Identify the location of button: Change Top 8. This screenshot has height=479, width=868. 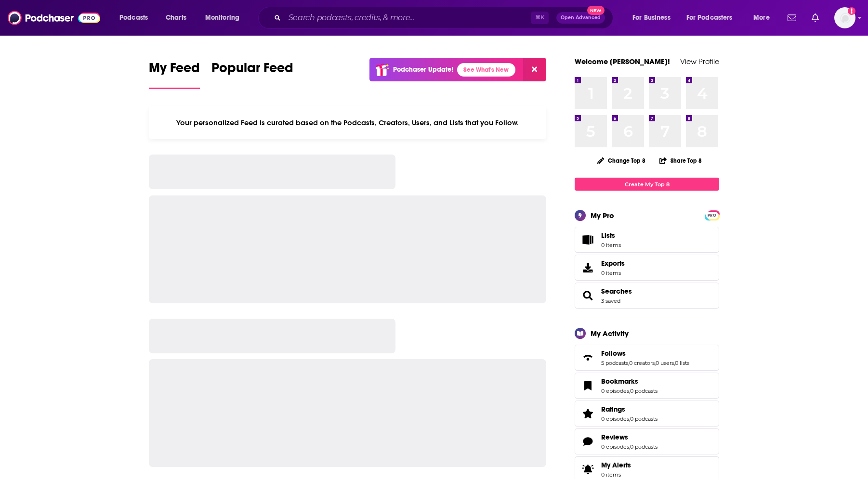
(621, 160).